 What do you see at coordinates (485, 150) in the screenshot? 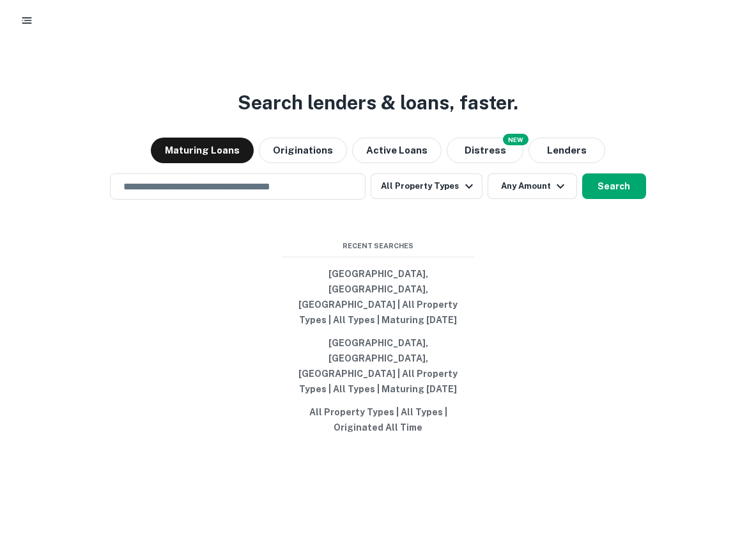
I see `button: Search distressed loans with lien and other non-mortgage details.` at bounding box center [485, 150].